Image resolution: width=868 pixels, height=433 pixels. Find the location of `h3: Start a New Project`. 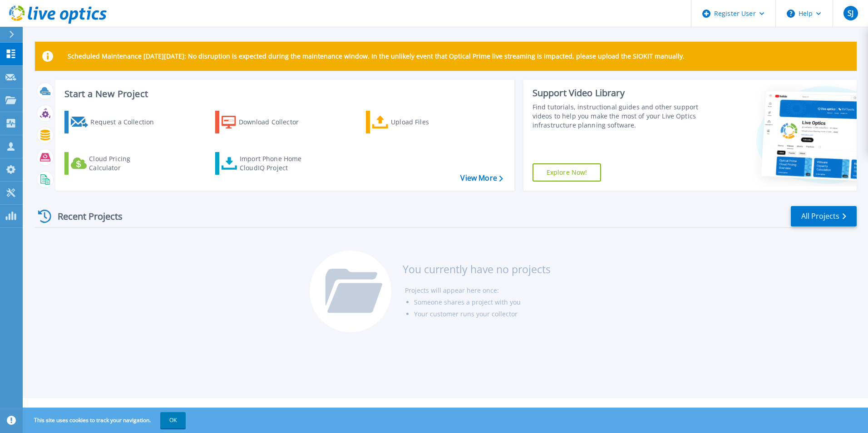

h3: Start a New Project is located at coordinates (283, 94).